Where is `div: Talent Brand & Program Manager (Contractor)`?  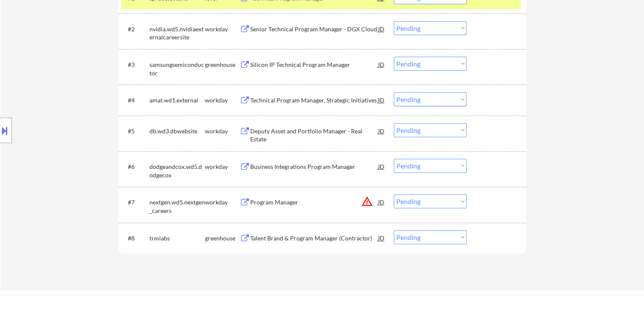
div: Talent Brand & Program Manager (Contractor) is located at coordinates (314, 238).